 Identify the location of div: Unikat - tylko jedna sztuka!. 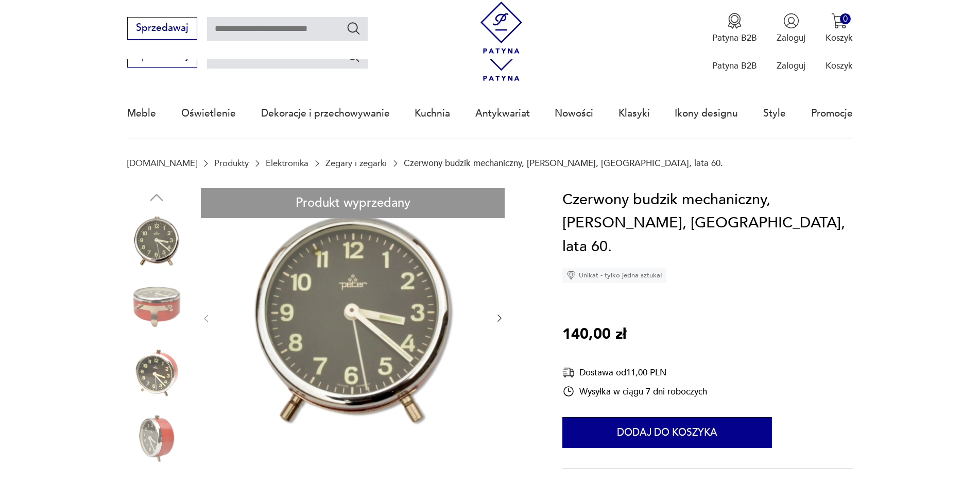
(615, 275).